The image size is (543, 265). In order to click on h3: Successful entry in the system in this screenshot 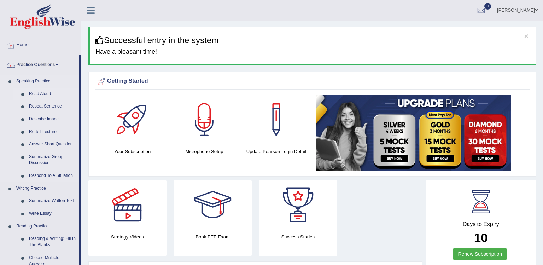, I will do `click(313, 40)`.